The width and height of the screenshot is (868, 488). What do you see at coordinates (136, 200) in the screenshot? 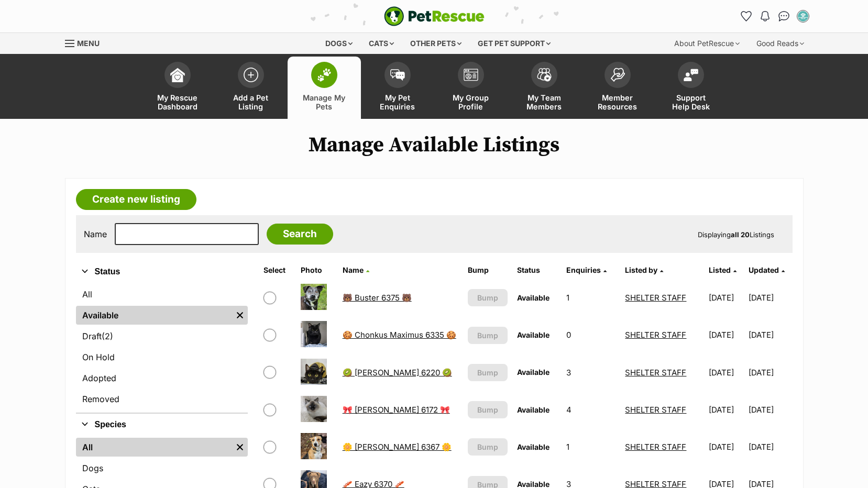
I see `a: Create new listing` at bounding box center [136, 200].